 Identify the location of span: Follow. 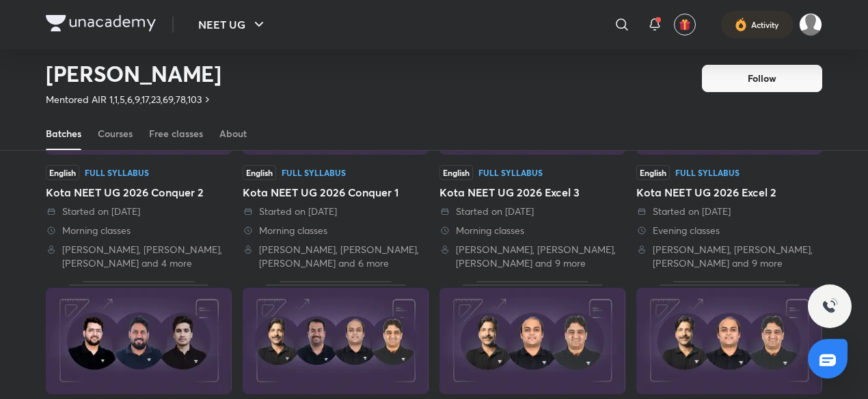
(762, 78).